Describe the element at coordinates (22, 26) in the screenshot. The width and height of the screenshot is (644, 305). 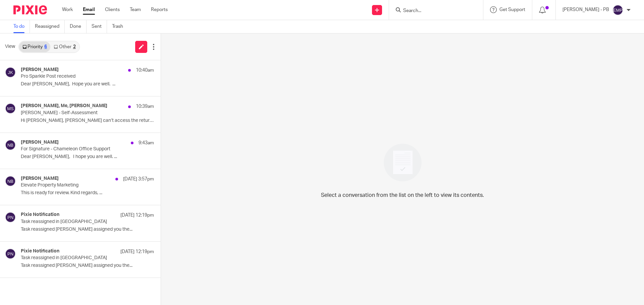
I see `a: To do` at that location.